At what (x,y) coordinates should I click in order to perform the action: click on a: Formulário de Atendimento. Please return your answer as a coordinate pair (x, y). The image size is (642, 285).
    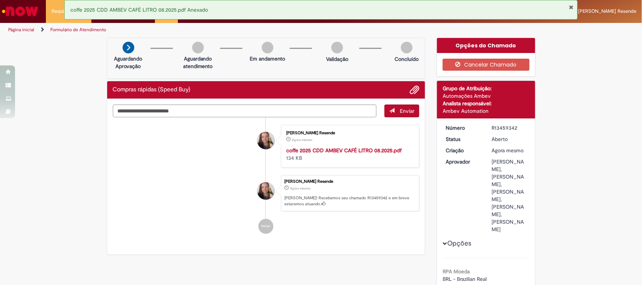
    Looking at the image, I should click on (78, 30).